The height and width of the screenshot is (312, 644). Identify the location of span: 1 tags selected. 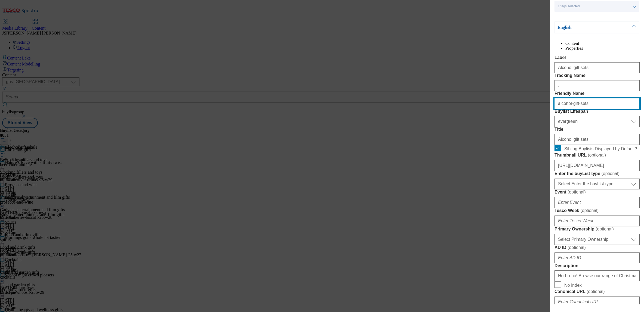
(569, 7).